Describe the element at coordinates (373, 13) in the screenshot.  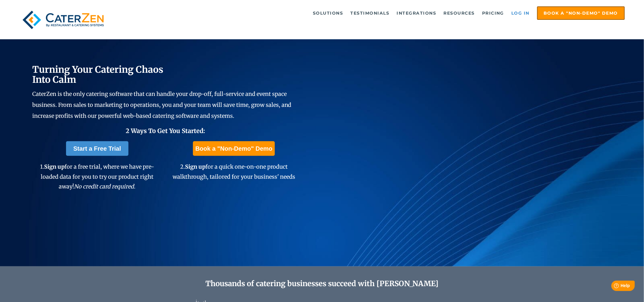
I see `div: Navigation Menu` at that location.